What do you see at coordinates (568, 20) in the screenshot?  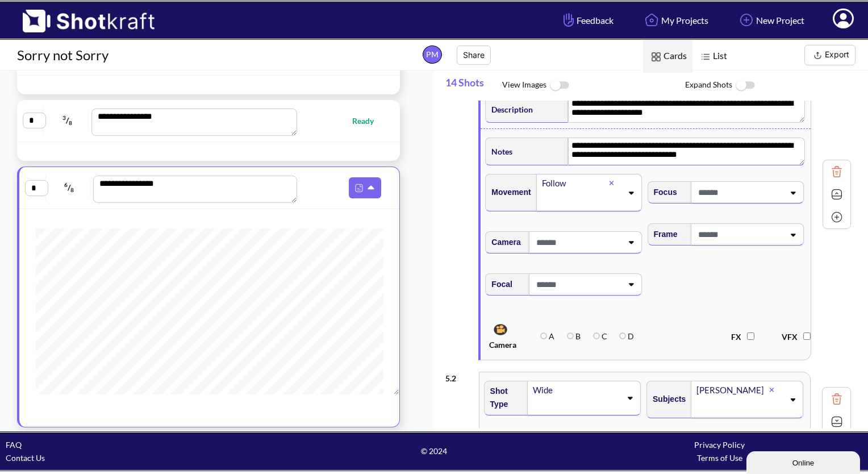 I see `img: Hand Icon` at bounding box center [568, 20].